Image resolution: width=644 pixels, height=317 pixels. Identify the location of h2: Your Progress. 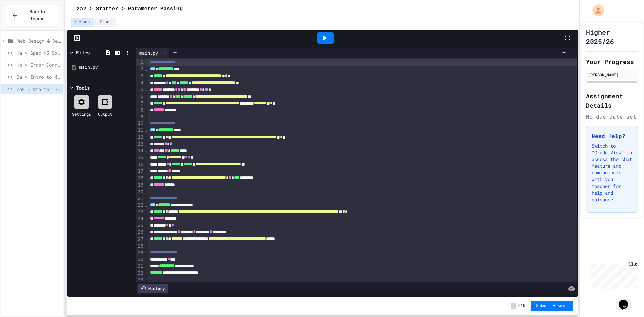
(612, 62).